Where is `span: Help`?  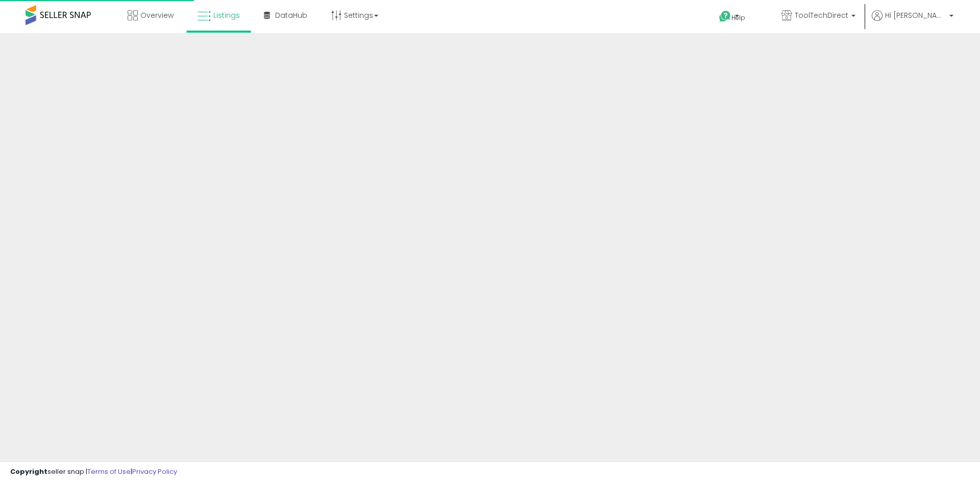 span: Help is located at coordinates (738, 18).